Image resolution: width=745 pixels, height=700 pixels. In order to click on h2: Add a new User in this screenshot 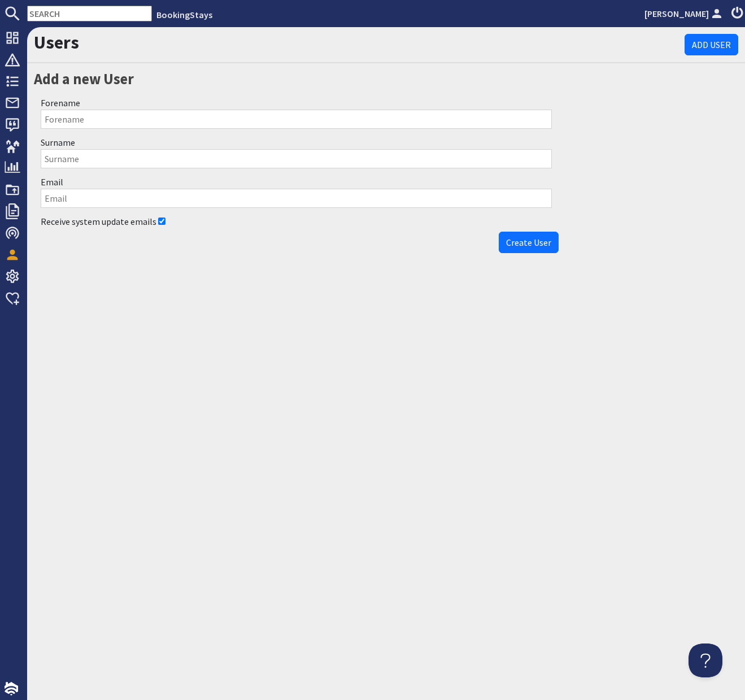, I will do `click(296, 79)`.